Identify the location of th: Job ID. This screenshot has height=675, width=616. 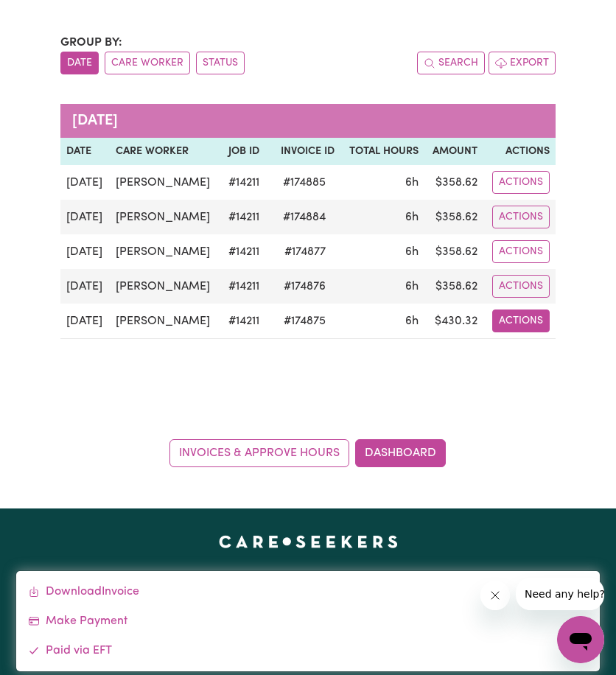
(242, 151).